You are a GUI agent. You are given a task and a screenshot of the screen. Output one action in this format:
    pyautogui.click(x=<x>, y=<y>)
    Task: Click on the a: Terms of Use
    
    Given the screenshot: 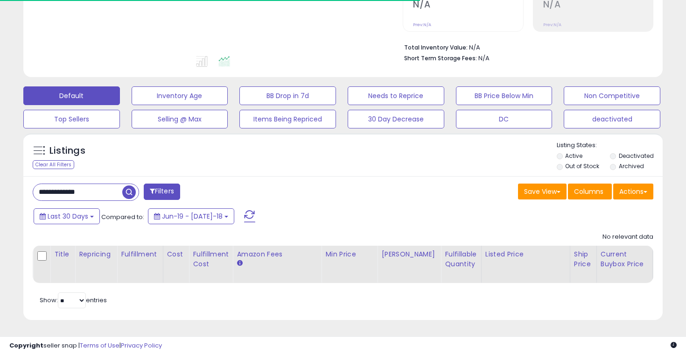 What is the action you would take?
    pyautogui.click(x=99, y=345)
    